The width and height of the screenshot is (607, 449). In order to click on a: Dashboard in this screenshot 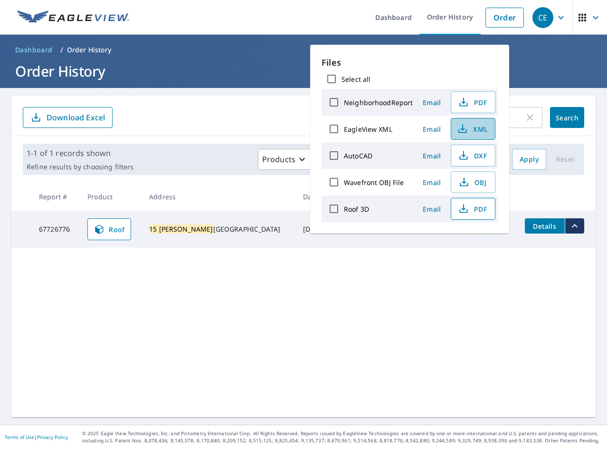, I will do `click(34, 50)`.